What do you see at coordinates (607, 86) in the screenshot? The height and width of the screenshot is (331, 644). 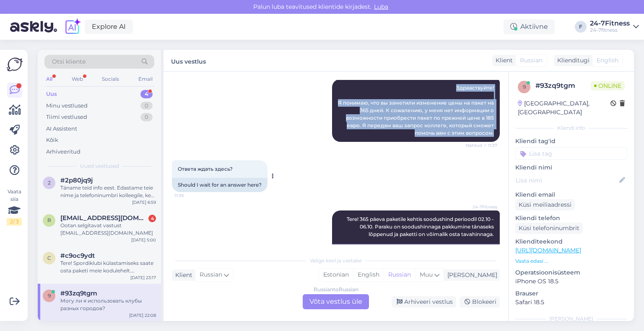 I see `span: Online` at bounding box center [607, 86].